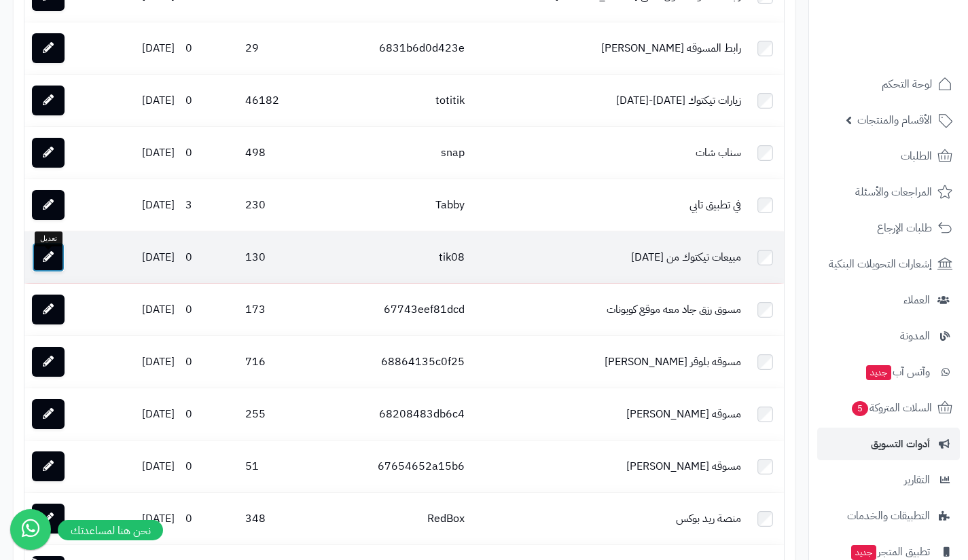 The width and height of the screenshot is (968, 560). I want to click on span: أدوات التسويق, so click(900, 444).